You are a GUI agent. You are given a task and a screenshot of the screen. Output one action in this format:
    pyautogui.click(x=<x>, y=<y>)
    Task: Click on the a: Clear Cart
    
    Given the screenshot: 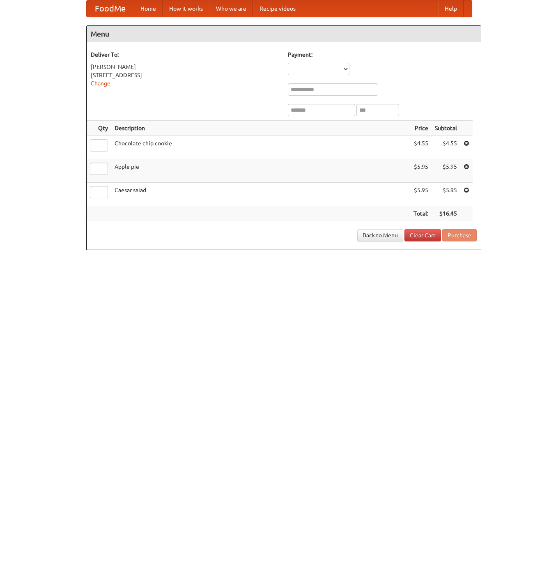 What is the action you would take?
    pyautogui.click(x=422, y=235)
    